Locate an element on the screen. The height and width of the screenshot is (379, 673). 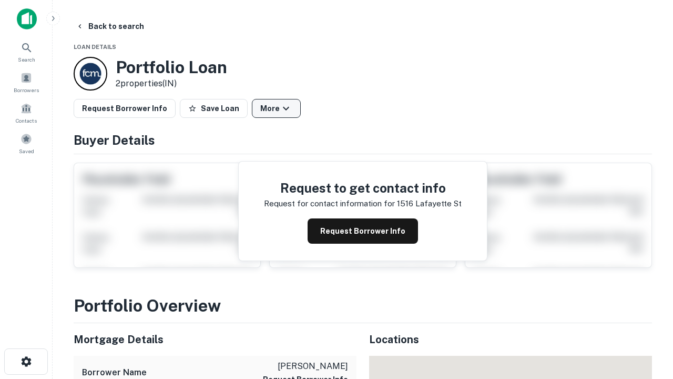
div: Search is located at coordinates (26, 52).